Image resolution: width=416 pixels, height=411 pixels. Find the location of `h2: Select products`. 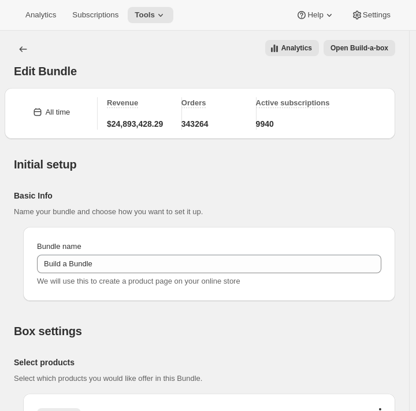

h2: Select products is located at coordinates (196, 362).